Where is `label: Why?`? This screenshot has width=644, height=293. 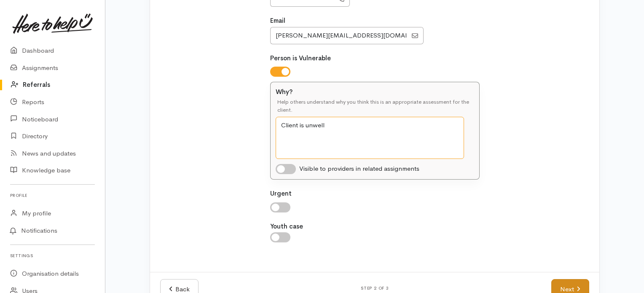
label: Why? is located at coordinates (284, 92).